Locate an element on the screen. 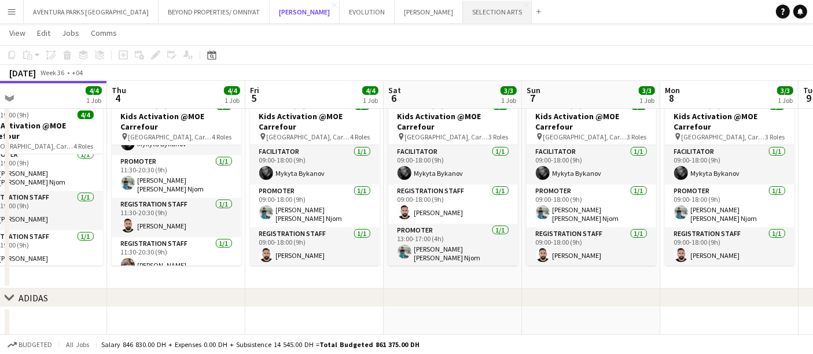  a: View is located at coordinates (17, 33).